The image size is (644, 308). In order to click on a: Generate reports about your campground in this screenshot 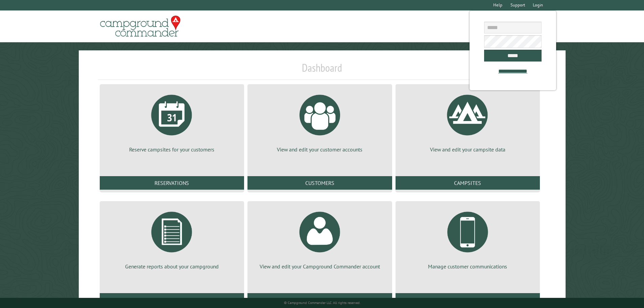, I will do `click(172, 238)`.